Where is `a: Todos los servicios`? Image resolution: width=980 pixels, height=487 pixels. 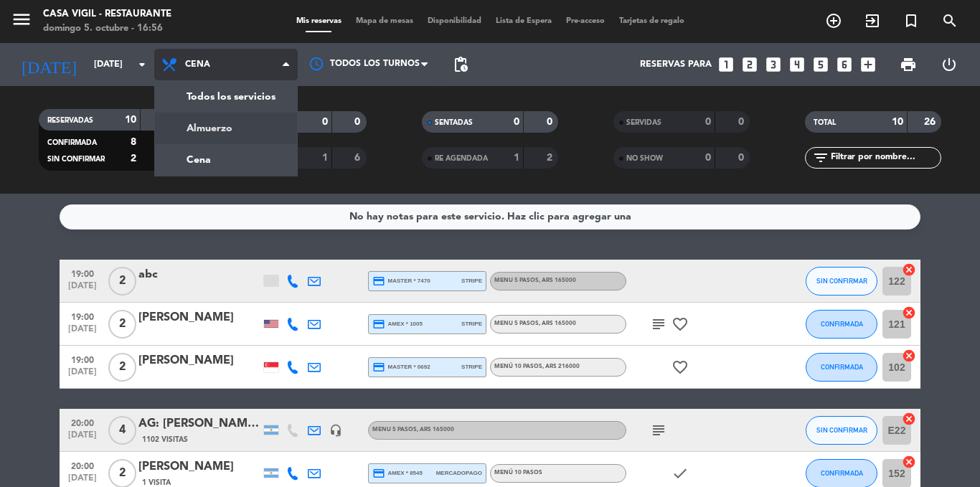
a: Todos los servicios is located at coordinates (226, 97).